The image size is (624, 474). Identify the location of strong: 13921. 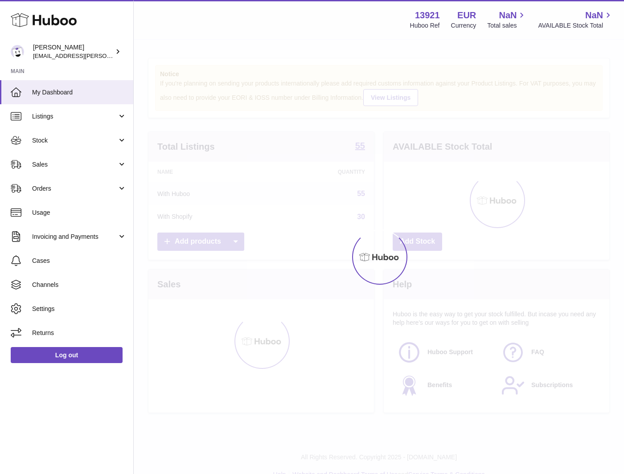
(428, 15).